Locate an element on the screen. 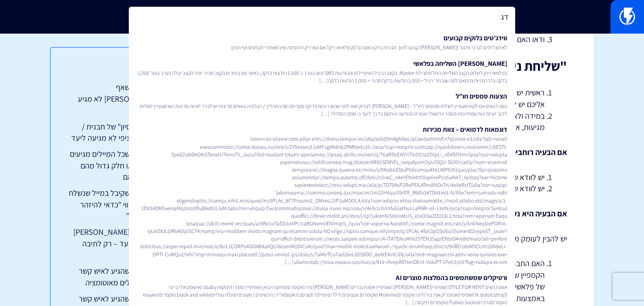 The height and width of the screenshot is (306, 644). a: דוגמאות לדמואים – צוות מכירותloremi do sitame cons adipi elits://doeiu.tempor.inc/utla/e/6d5mAgNA... is located at coordinates (322, 195).